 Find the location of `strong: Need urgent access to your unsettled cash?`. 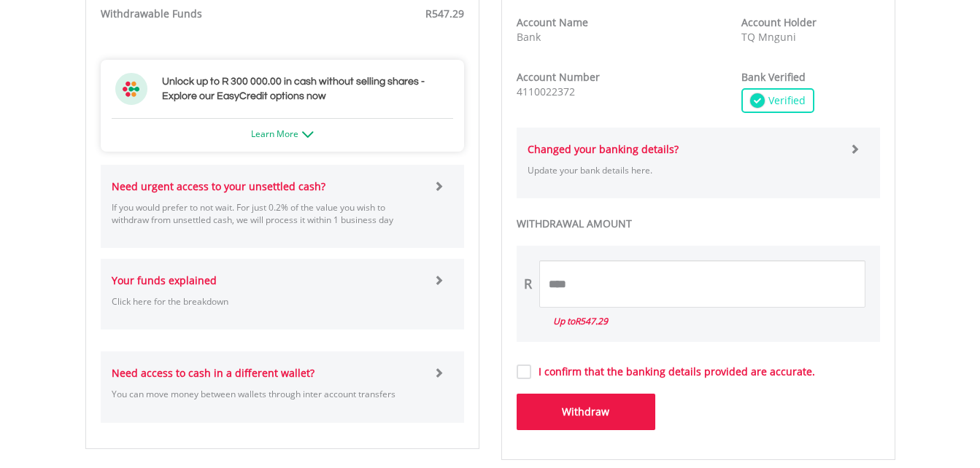

strong: Need urgent access to your unsettled cash? is located at coordinates (218, 186).